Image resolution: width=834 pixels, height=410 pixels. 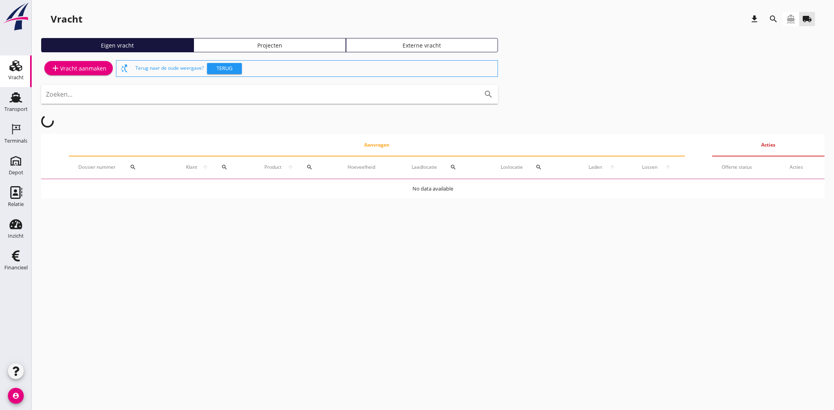 What do you see at coordinates (746, 167) in the screenshot?
I see `div: Offerte status` at bounding box center [746, 167].